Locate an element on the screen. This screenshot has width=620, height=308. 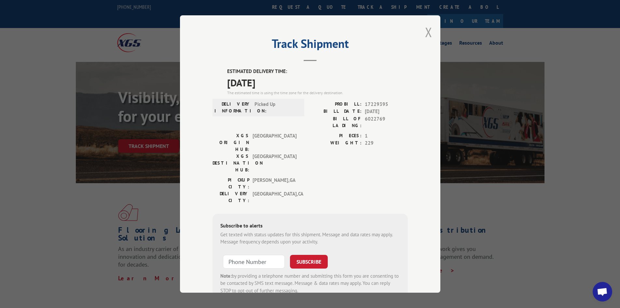
h2: Track Shipment is located at coordinates (310, 45).